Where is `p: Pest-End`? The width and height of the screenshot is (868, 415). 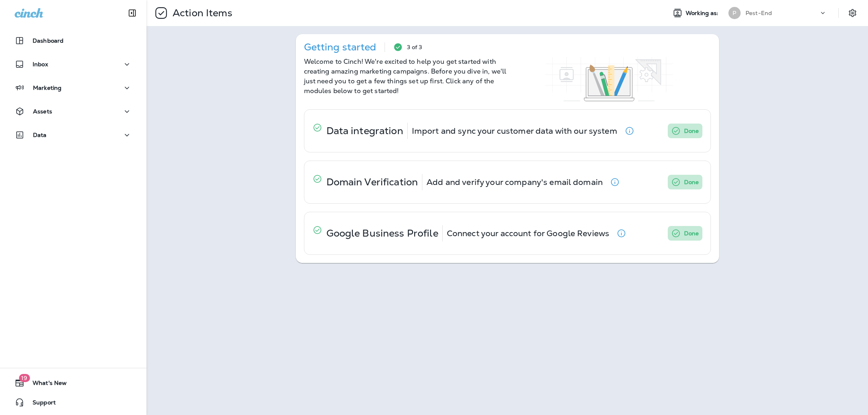
p: Pest-End is located at coordinates (759, 13).